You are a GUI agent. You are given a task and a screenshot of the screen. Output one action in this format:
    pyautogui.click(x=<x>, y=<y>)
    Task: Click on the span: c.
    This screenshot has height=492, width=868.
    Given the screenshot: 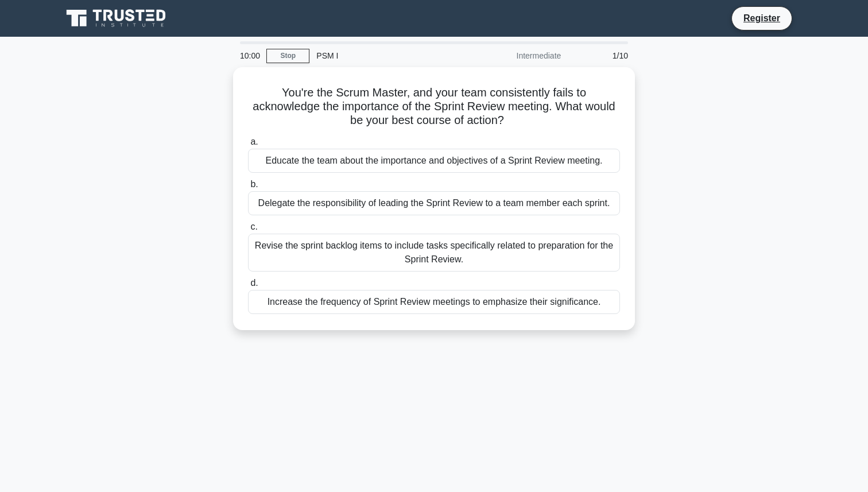 What is the action you would take?
    pyautogui.click(x=253, y=226)
    